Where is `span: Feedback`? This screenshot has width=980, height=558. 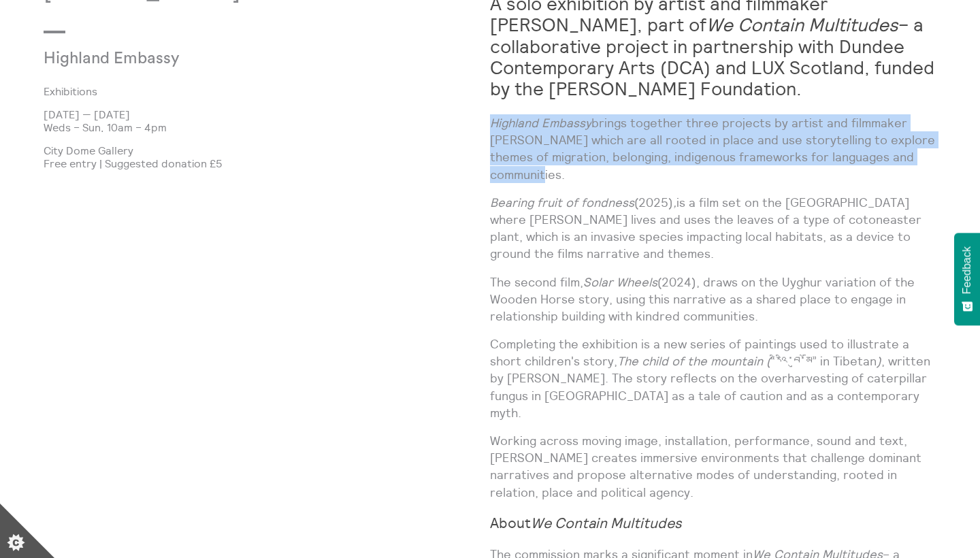 span: Feedback is located at coordinates (967, 271).